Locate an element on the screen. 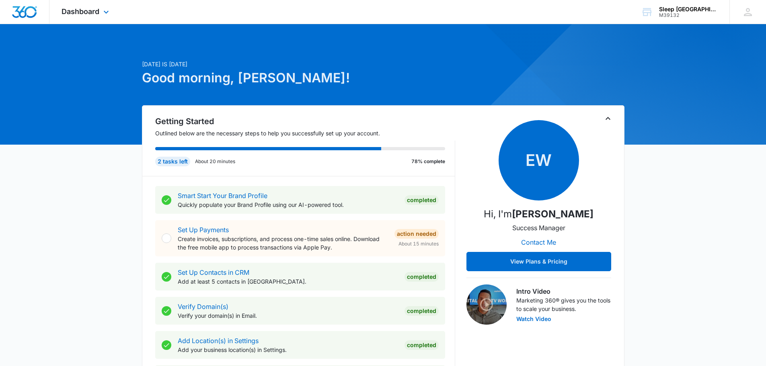 Image resolution: width=766 pixels, height=366 pixels. p: Add your business location(s) in Settings. is located at coordinates (288, 350).